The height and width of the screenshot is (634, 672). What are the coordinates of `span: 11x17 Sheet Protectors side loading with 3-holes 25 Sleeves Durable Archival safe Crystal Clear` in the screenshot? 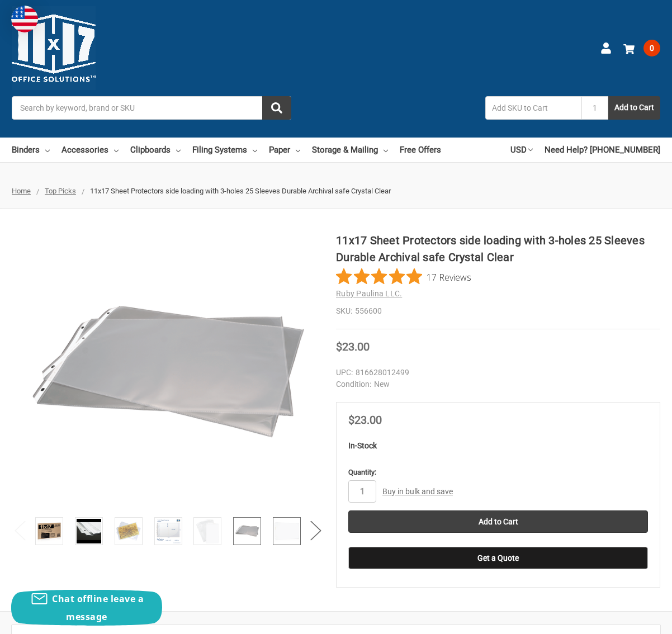 It's located at (240, 190).